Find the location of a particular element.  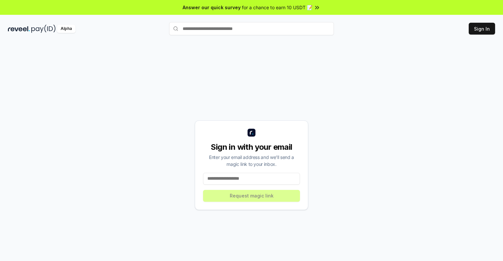

img: reveel_dark is located at coordinates (19, 29).